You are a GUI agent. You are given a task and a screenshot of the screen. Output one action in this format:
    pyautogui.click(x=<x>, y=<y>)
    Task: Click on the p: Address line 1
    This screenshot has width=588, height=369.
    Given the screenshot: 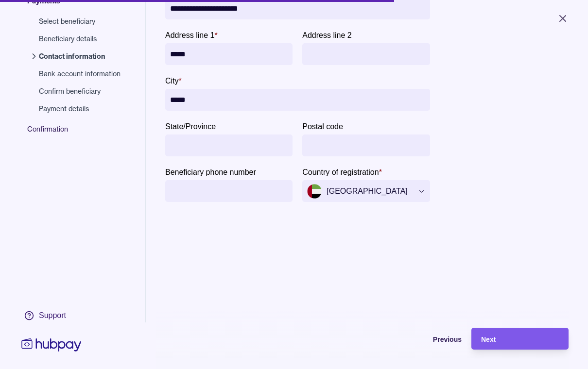 What is the action you would take?
    pyautogui.click(x=190, y=35)
    